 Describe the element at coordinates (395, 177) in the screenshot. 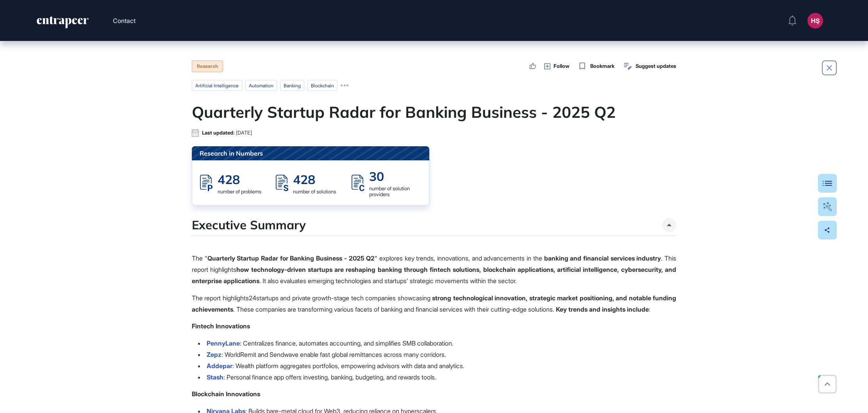

I see `div: 30` at that location.